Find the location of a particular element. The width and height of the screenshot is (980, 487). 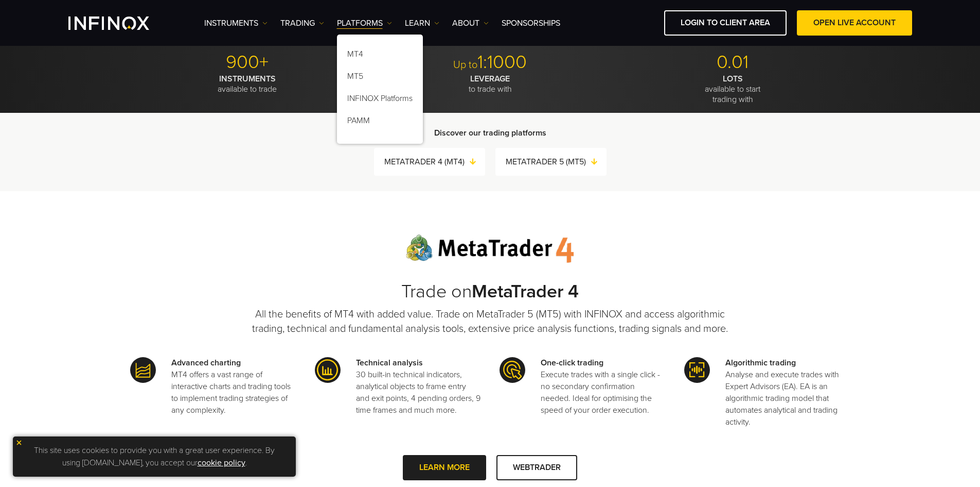

a: MT4 is located at coordinates (380, 55).